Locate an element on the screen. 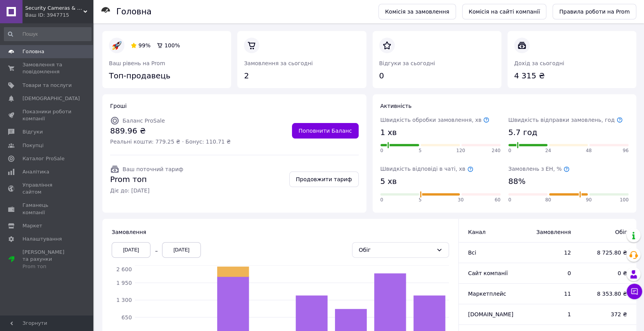  span: 30 is located at coordinates (460, 200).